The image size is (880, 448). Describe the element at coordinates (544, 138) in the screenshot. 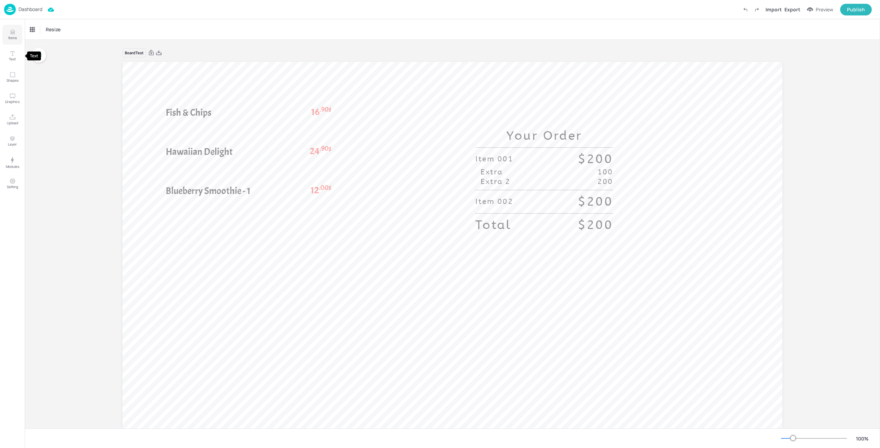

I see `div: Your Order` at that location.